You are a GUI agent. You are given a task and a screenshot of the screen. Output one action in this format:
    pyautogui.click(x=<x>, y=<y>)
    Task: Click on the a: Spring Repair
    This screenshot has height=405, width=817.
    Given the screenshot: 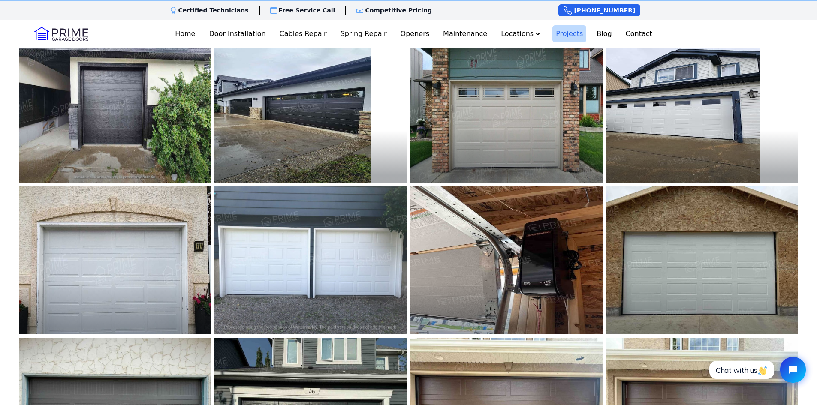 What is the action you would take?
    pyautogui.click(x=363, y=34)
    